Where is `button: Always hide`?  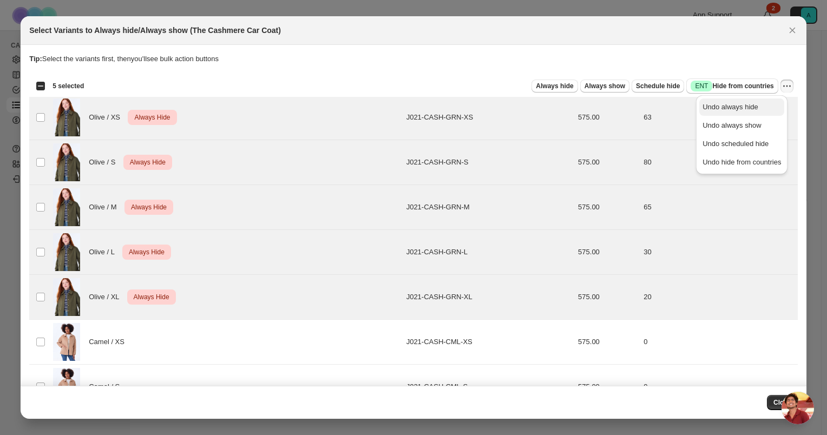
button: Always hide is located at coordinates (554, 86).